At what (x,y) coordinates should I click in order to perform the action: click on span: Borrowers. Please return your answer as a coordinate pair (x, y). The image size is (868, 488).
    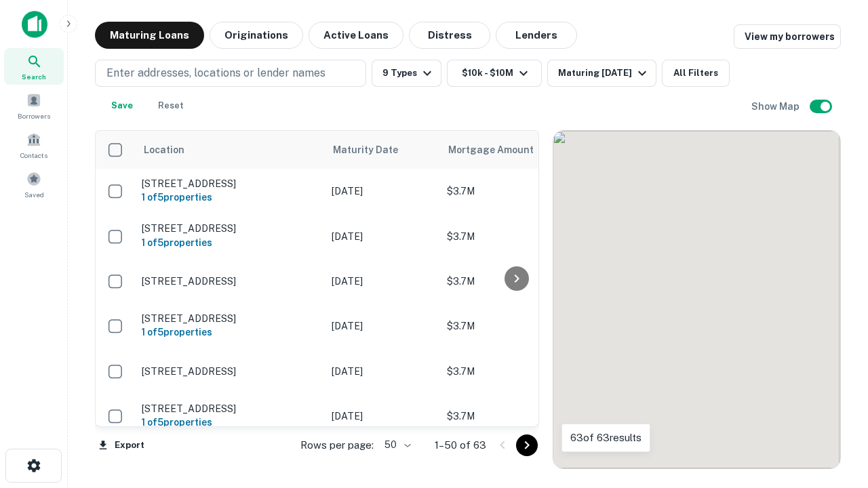
    Looking at the image, I should click on (34, 116).